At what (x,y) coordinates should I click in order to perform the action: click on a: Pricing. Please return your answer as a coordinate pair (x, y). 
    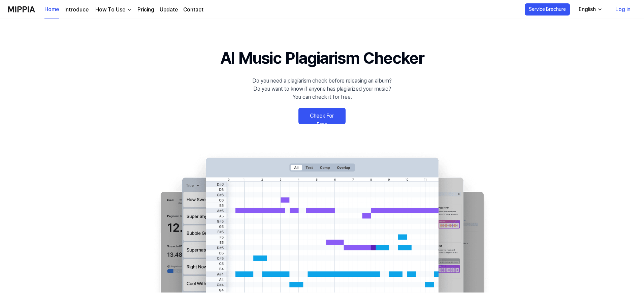
    Looking at the image, I should click on (146, 10).